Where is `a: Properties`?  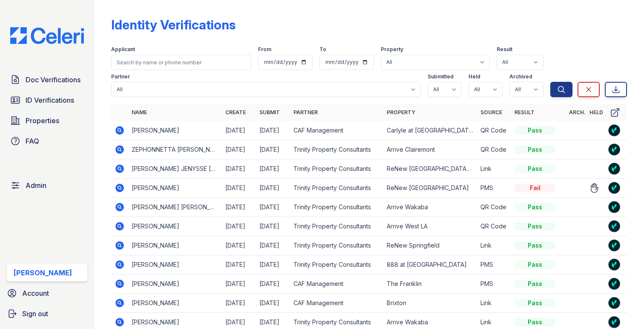
a: Properties is located at coordinates (47, 121).